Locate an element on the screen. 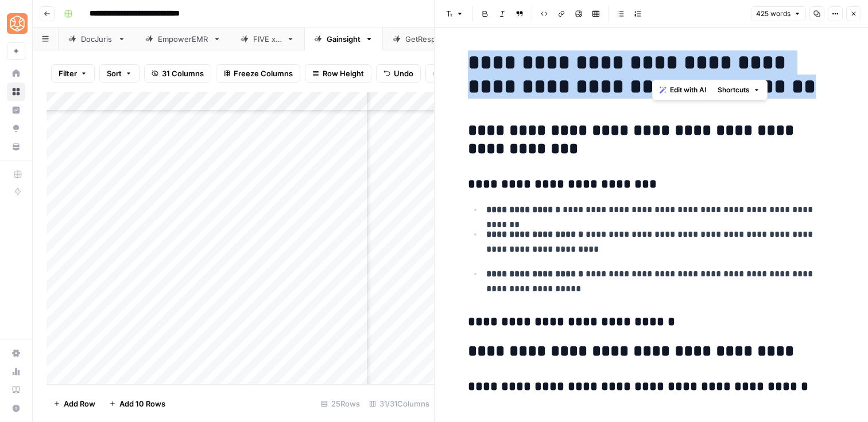 The height and width of the screenshot is (422, 868). button: Shortcuts is located at coordinates (739, 90).